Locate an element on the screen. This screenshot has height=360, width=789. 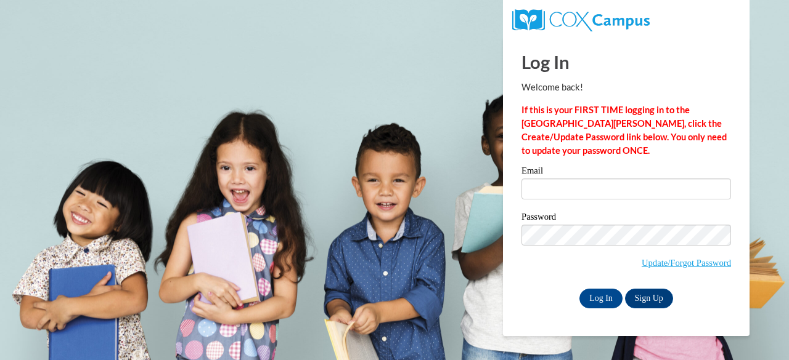
h1: Log In is located at coordinates (626, 62).